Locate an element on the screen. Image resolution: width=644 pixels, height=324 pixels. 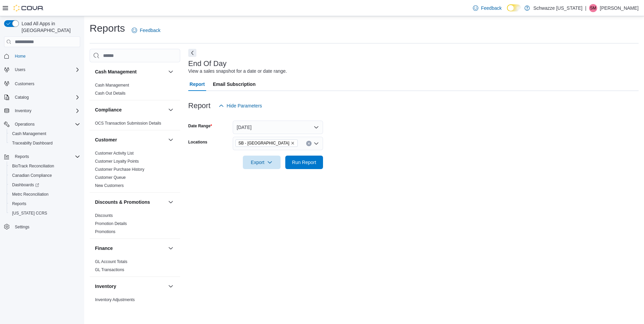
span: New Customers is located at coordinates (109, 186).